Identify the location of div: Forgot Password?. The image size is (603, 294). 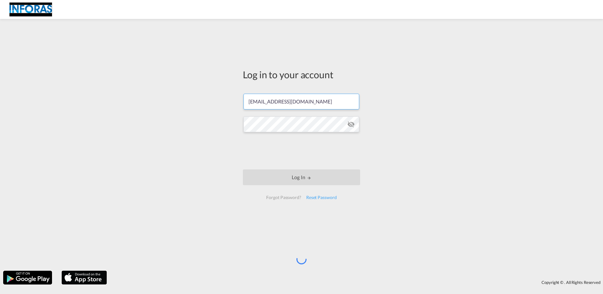
(284, 198).